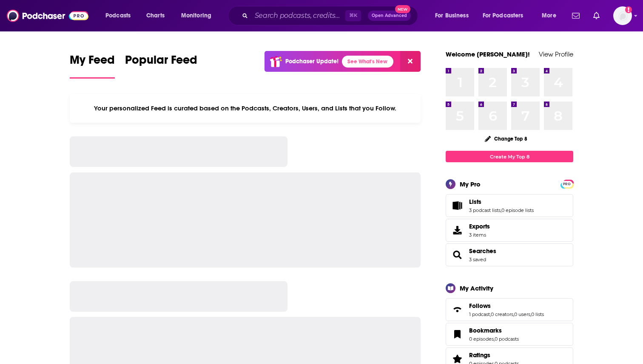  Describe the element at coordinates (470, 184) in the screenshot. I see `div: My Pro` at that location.